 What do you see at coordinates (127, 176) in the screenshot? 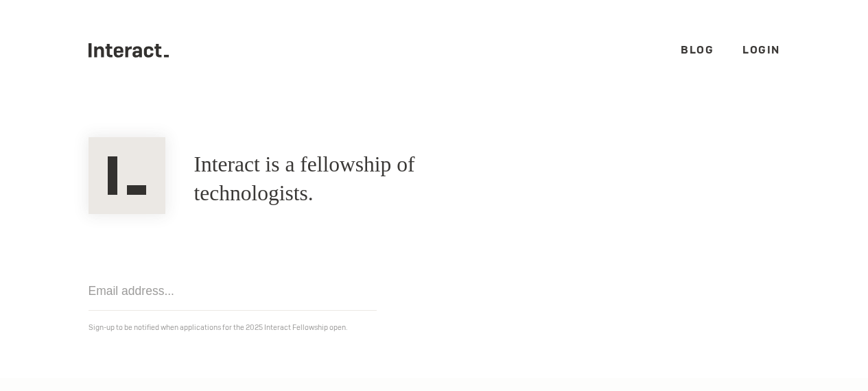
I see `img: Interact Logo` at bounding box center [127, 176].